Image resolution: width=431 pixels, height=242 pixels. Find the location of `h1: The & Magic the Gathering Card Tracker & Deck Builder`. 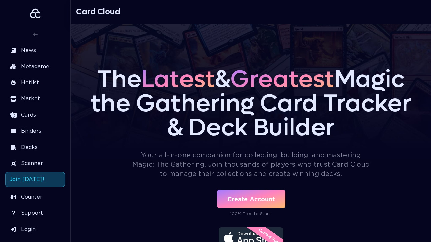

h1: The & Magic the Gathering Card Tracker & Deck Builder is located at coordinates (251, 104).